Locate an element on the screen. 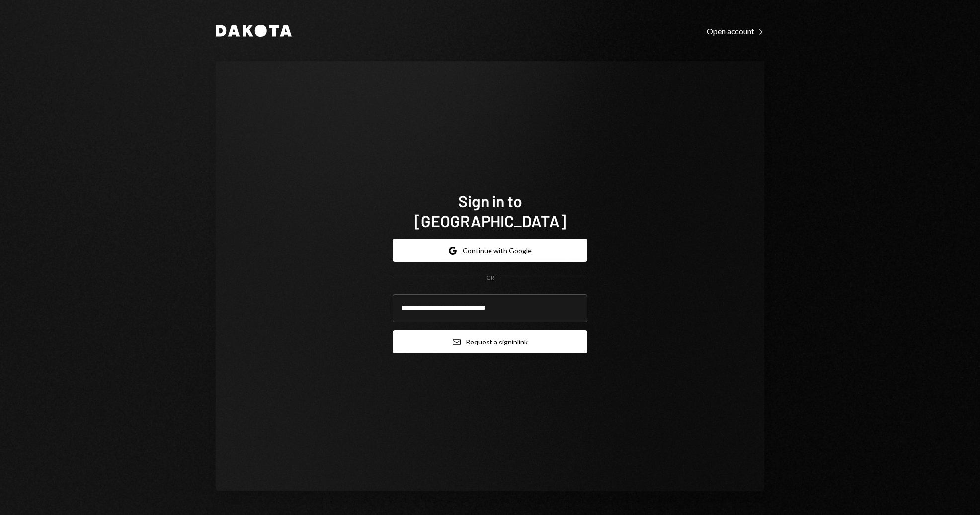 The image size is (980, 515). button: Request a signinlink is located at coordinates (490, 342).